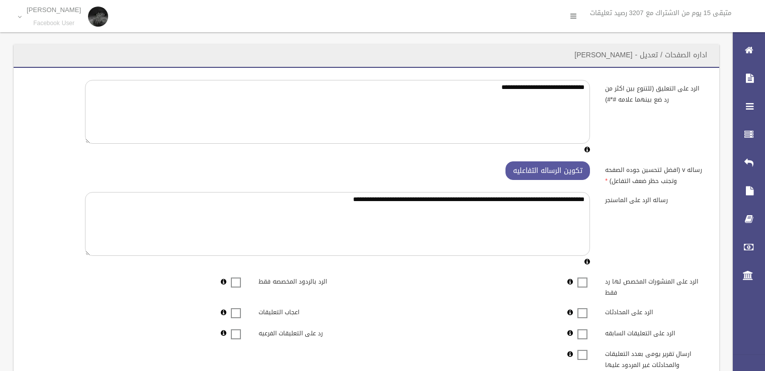 This screenshot has width=765, height=371. Describe the element at coordinates (54, 23) in the screenshot. I see `small: Facebook User` at that location.